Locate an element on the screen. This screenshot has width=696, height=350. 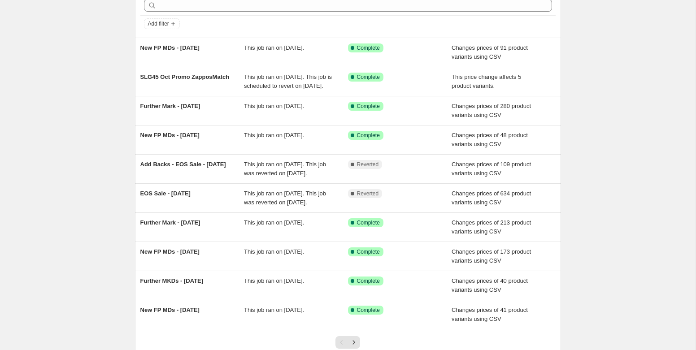
span: Changes prices of 213 product variants using CSV is located at coordinates (491, 227).